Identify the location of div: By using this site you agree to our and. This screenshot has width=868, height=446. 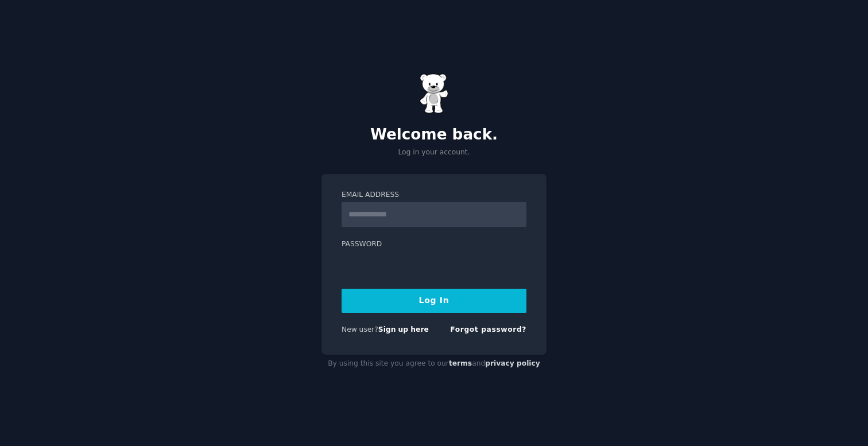
(434, 364).